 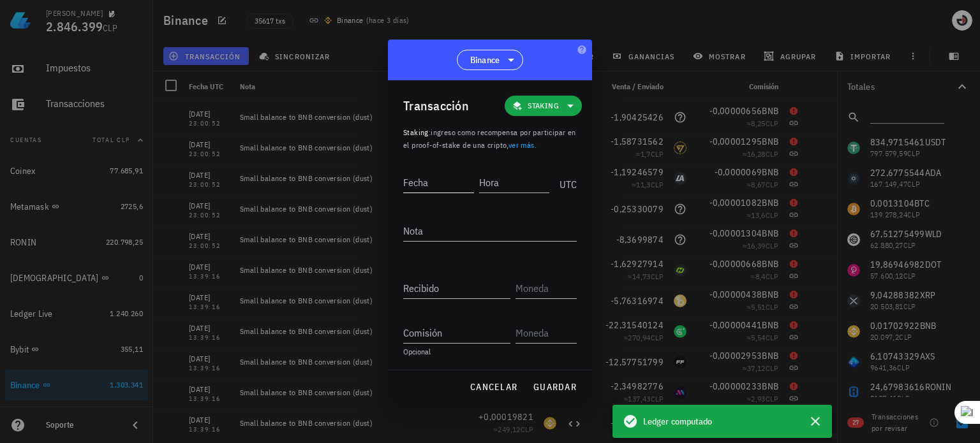 I want to click on span: cancelar, so click(x=493, y=388).